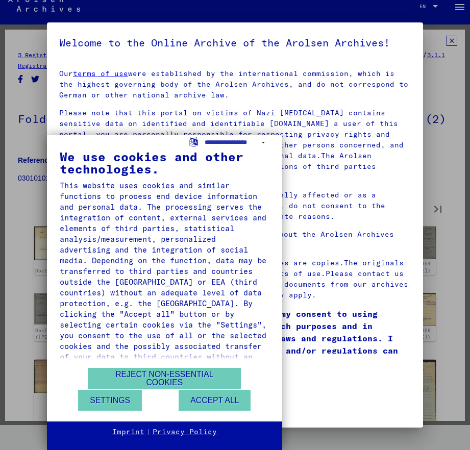 Image resolution: width=470 pixels, height=450 pixels. Describe the element at coordinates (164, 378) in the screenshot. I see `button: Reject non-essential cookies` at that location.